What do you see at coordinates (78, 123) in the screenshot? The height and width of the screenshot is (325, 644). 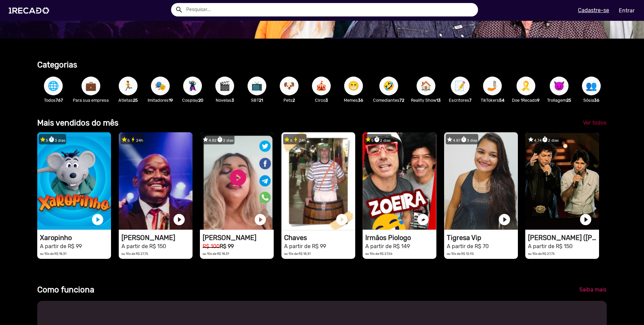 I see `b: Mais vendidos do mês` at bounding box center [78, 123].